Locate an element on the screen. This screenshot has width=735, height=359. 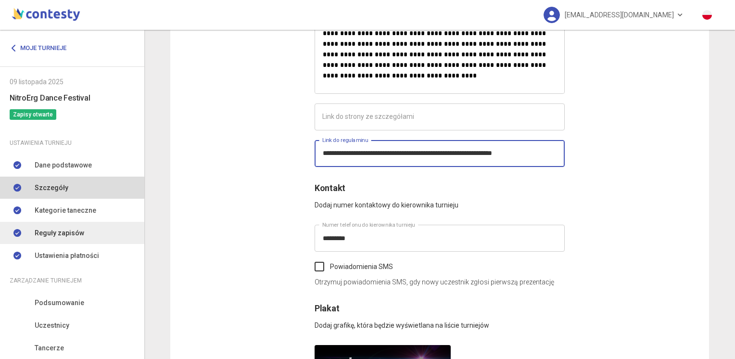
span: Tancerze is located at coordinates (49, 348).